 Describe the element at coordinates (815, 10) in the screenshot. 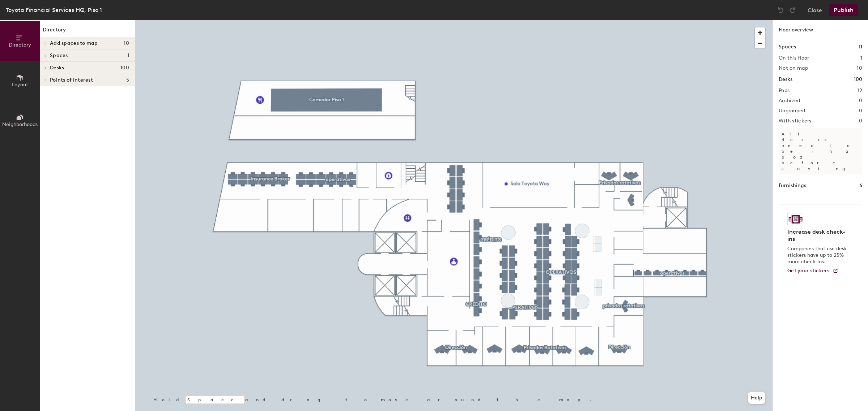

I see `button: Close` at that location.